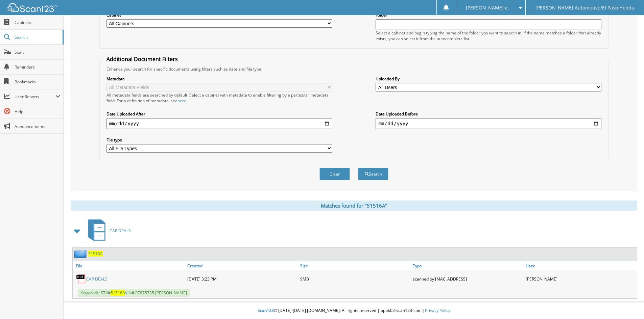  I want to click on div: Select a cabinet and begin typing the name of the folder you want to search in. If the name match..., so click(488, 36).